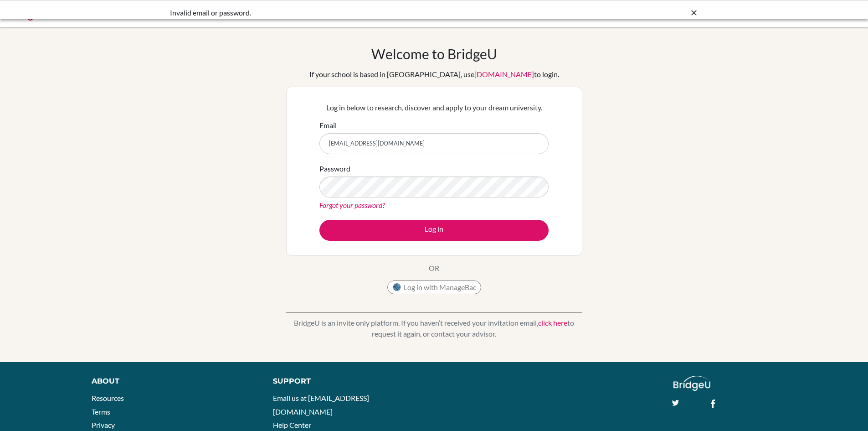 This screenshot has height=431, width=868. What do you see at coordinates (434, 108) in the screenshot?
I see `p: Log in below to research, discover and apply to your dream university.` at bounding box center [434, 108].